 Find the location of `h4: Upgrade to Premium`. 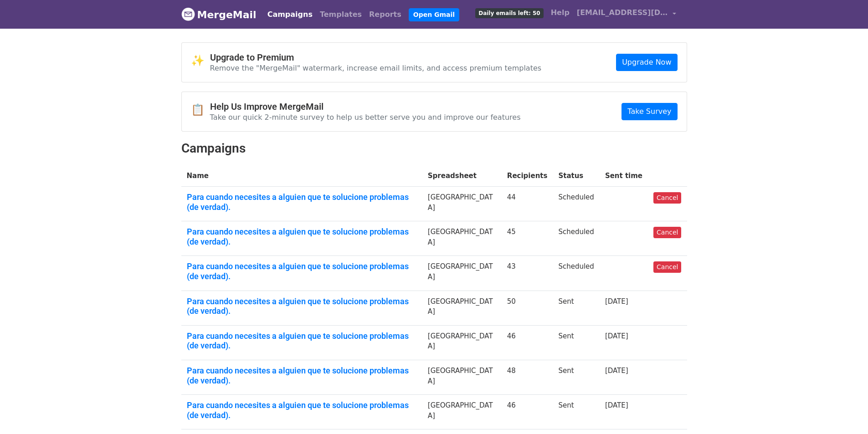

h4: Upgrade to Premium is located at coordinates (376, 57).